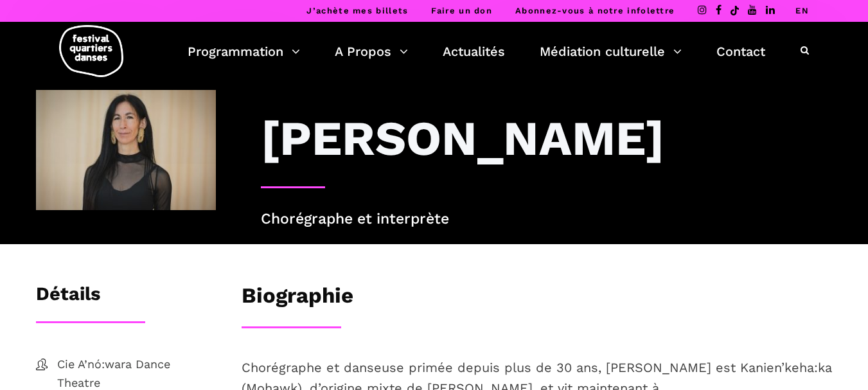 The width and height of the screenshot is (868, 390). Describe the element at coordinates (547, 219) in the screenshot. I see `p: Chorégraphe et interprète` at that location.